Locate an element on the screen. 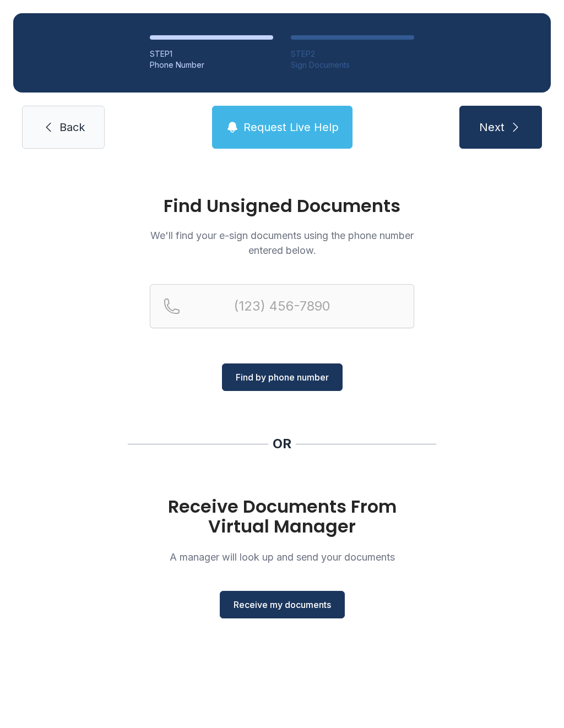  p: We'll find your e-sign documents using the phone number entered below. is located at coordinates (282, 242).